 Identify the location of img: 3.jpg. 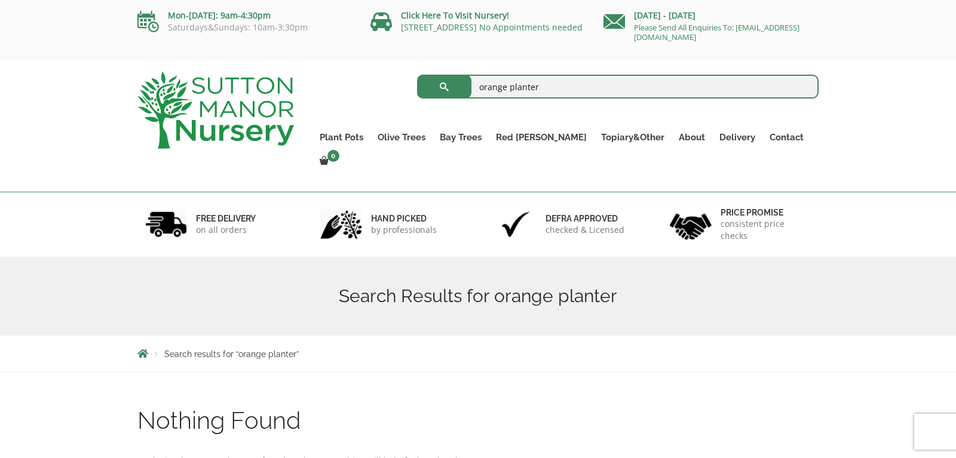
(516, 224).